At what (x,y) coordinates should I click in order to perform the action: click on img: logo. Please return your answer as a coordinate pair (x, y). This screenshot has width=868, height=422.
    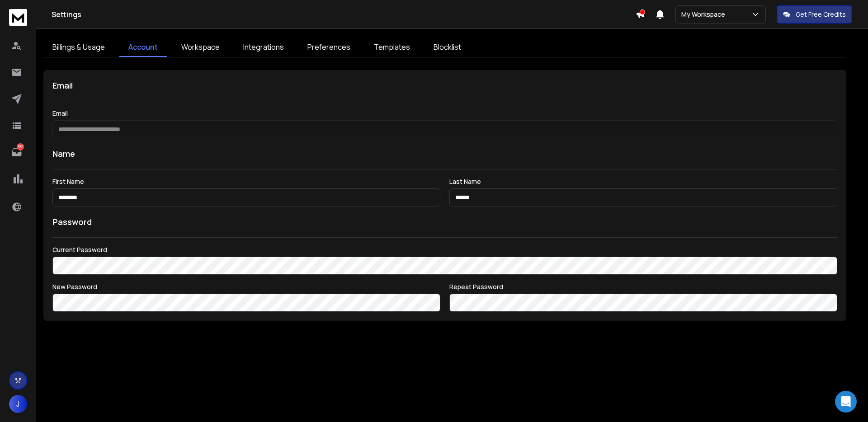
    Looking at the image, I should click on (18, 17).